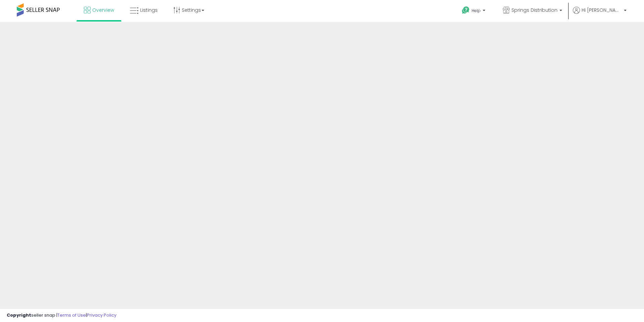  I want to click on span: Help, so click(476, 10).